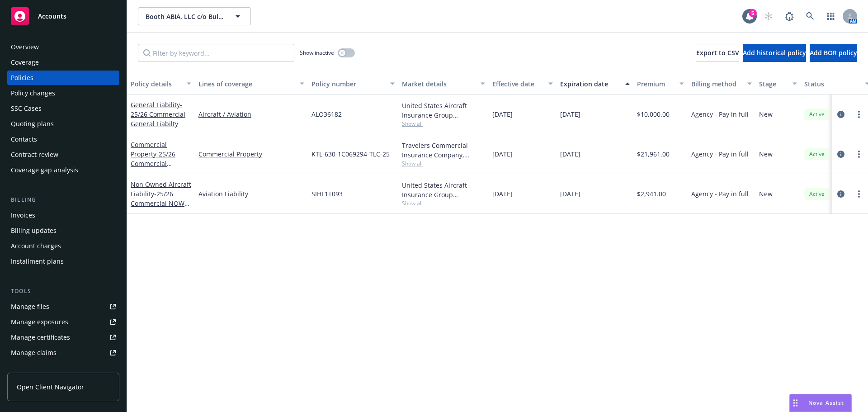 This screenshot has width=868, height=412. I want to click on button: Export to CSV, so click(717, 53).